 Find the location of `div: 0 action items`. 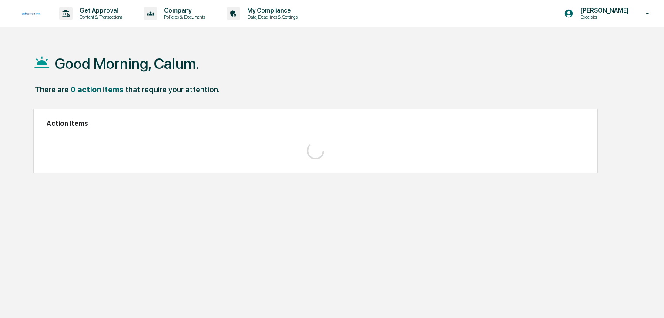

div: 0 action items is located at coordinates (97, 89).